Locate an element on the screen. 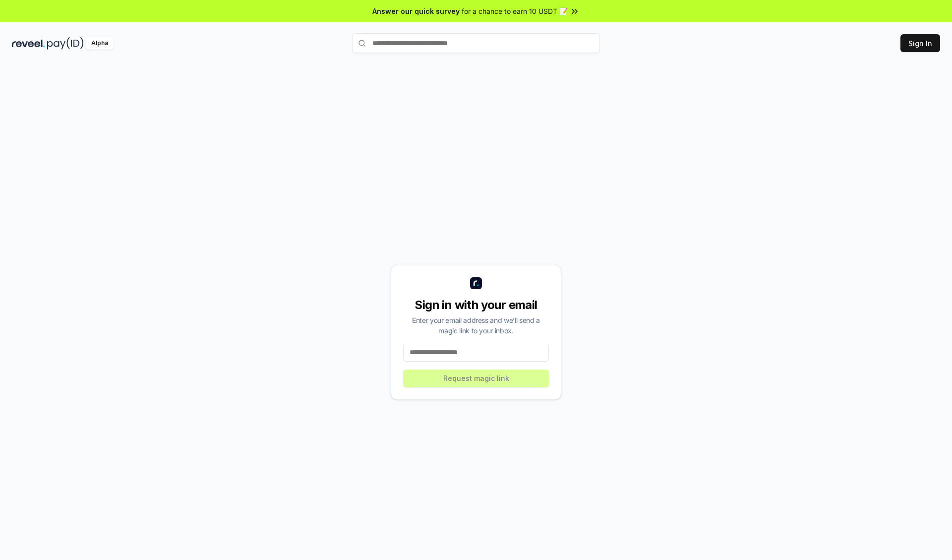 The width and height of the screenshot is (952, 560). div: Alpha is located at coordinates (100, 43).